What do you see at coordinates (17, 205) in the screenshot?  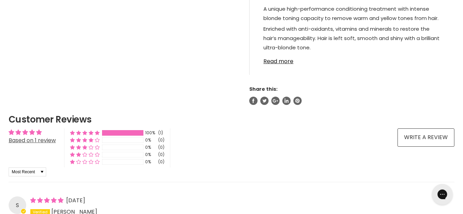 I see `div: S` at bounding box center [17, 205].